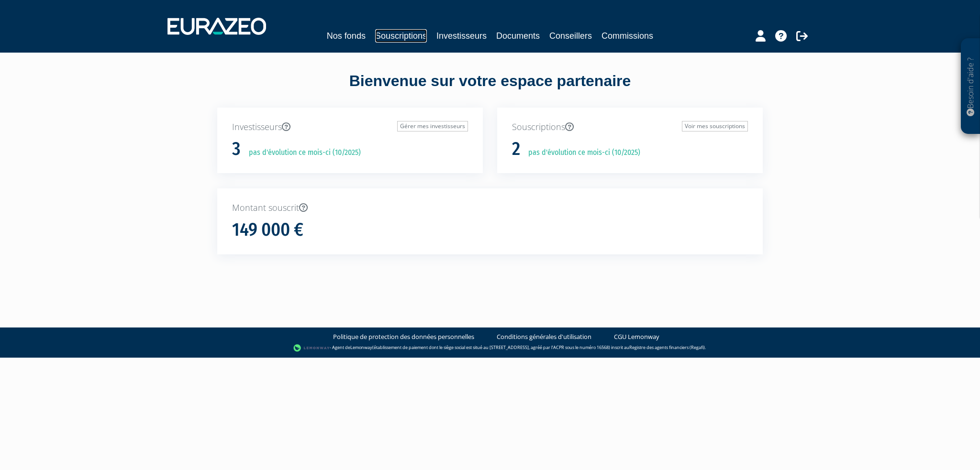 This screenshot has width=980, height=470. Describe the element at coordinates (404, 337) in the screenshot. I see `a: Politique de protection des données personnelles` at that location.